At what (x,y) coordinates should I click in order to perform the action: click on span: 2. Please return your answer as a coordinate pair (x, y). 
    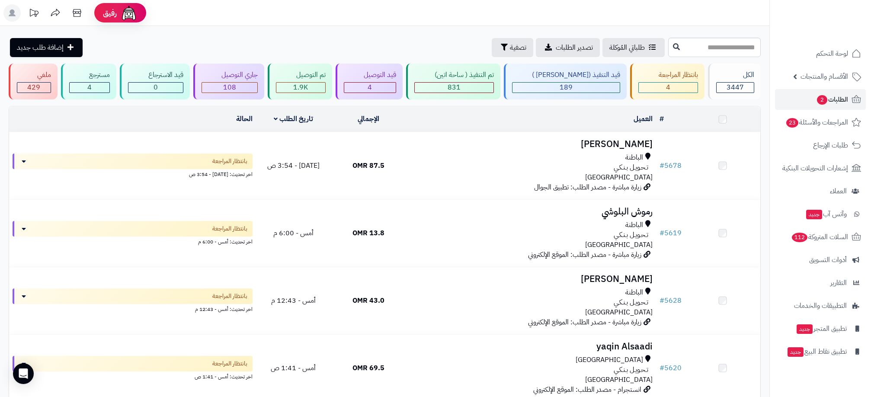
    Looking at the image, I should click on (823, 100).